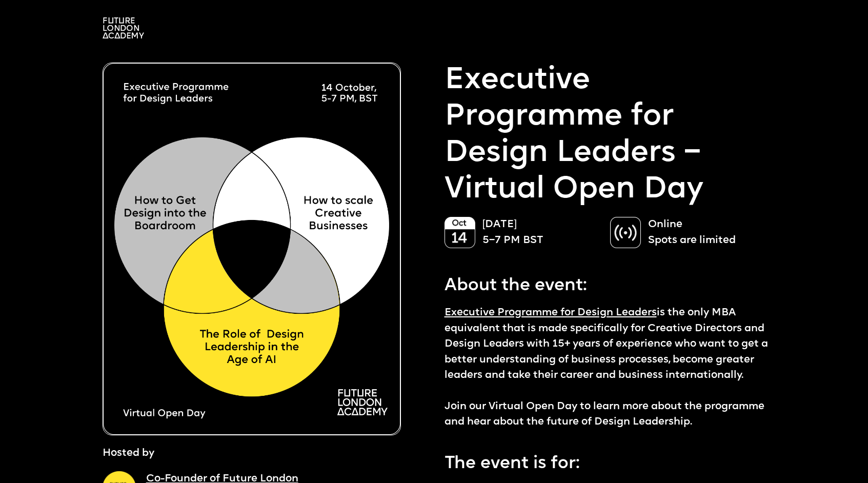 This screenshot has width=868, height=483. I want to click on p: is the only MBA equivalent that is made specifically for Creative Directors and Design Leaders wi..., so click(610, 368).